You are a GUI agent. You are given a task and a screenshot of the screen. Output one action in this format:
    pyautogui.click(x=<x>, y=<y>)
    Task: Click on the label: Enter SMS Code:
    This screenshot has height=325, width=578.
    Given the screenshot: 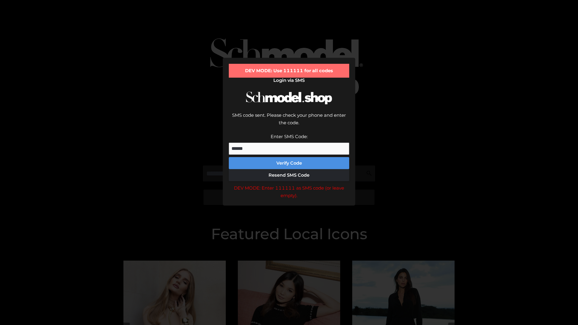 What is the action you would take?
    pyautogui.click(x=289, y=136)
    